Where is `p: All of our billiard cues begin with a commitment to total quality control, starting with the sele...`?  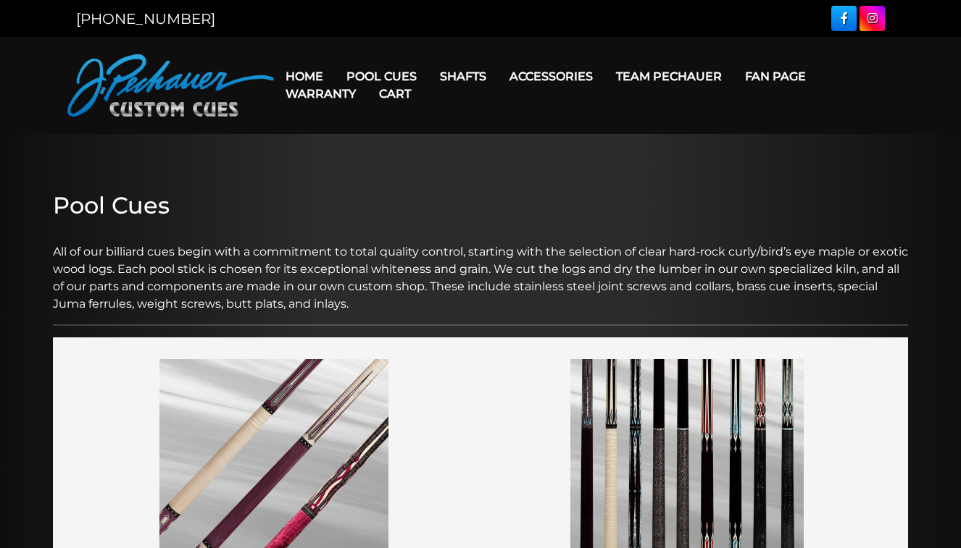
p: All of our billiard cues begin with a commitment to total quality control, starting with the sele... is located at coordinates (480, 270).